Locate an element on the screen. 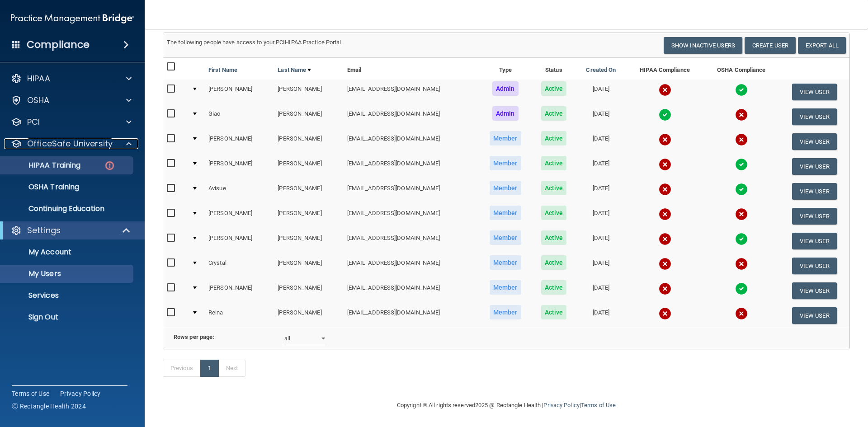 This screenshot has height=427, width=868. th: Status is located at coordinates (554, 69).